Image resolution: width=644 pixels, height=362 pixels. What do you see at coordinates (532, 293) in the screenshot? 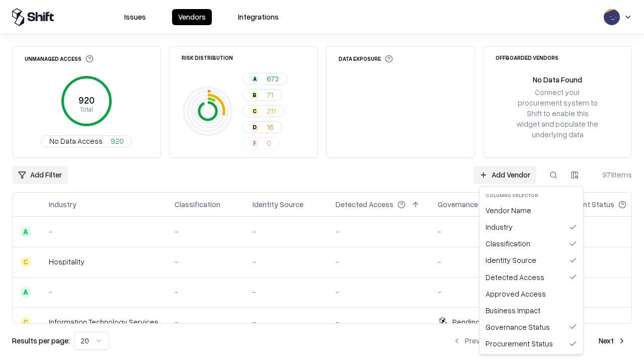
I see `div: Approved Access` at bounding box center [532, 293].